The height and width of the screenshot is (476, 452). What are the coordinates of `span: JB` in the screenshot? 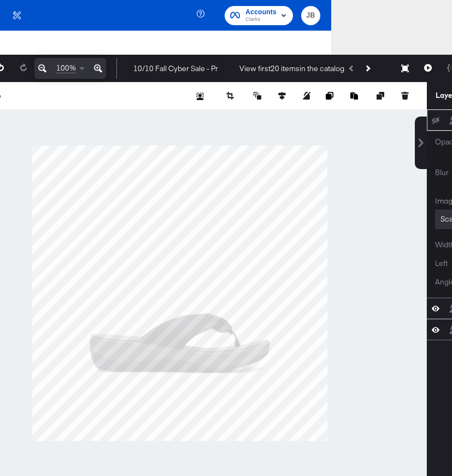 It's located at (310, 15).